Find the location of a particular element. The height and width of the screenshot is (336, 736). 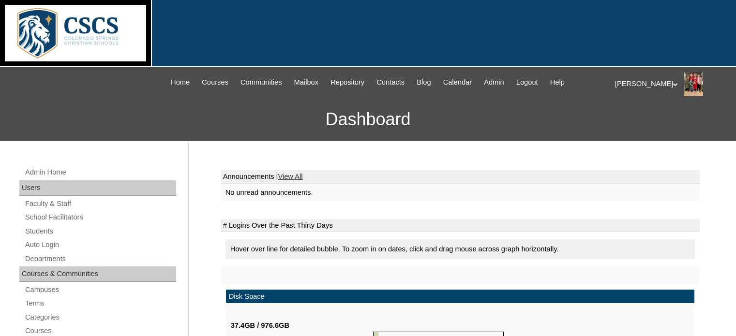

td: Announcements | is located at coordinates (460, 177).